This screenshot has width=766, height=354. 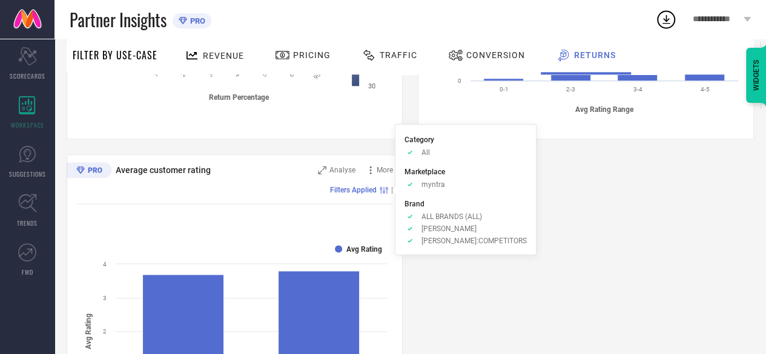 I want to click on span: SCORECARDS, so click(x=27, y=76).